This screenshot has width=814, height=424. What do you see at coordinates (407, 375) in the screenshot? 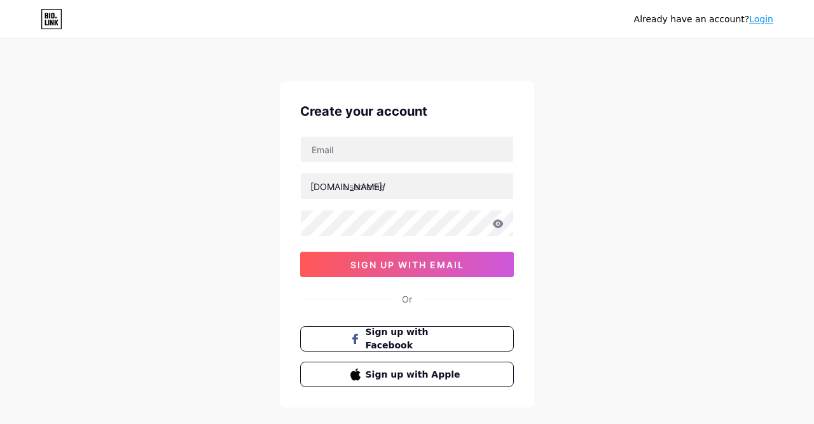
I see `button: Sign up with Apple` at bounding box center [407, 375].